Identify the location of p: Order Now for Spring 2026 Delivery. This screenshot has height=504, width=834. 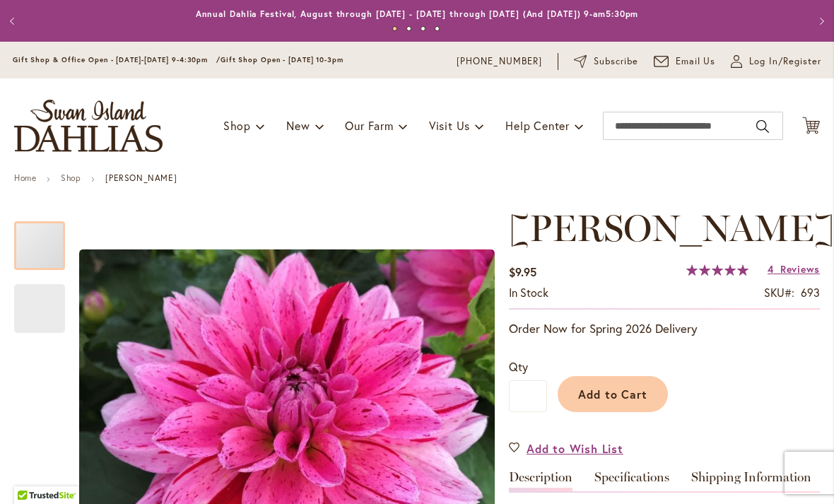
(664, 328).